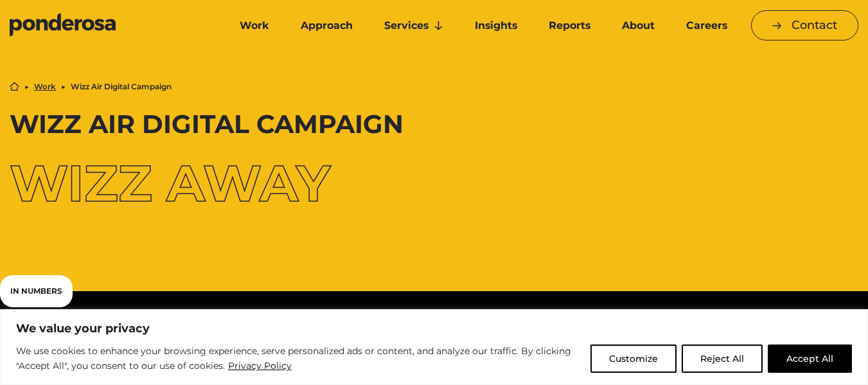 The image size is (868, 385). Describe the element at coordinates (810, 358) in the screenshot. I see `button: Accept All` at that location.